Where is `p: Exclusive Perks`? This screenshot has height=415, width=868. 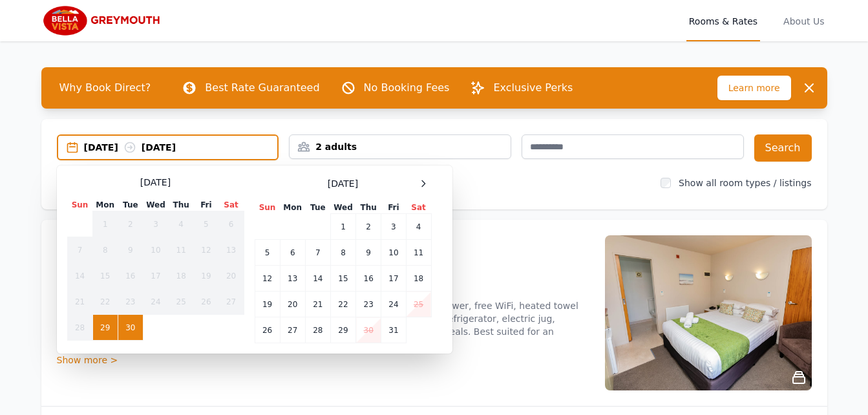
p: Exclusive Perks is located at coordinates (532, 88).